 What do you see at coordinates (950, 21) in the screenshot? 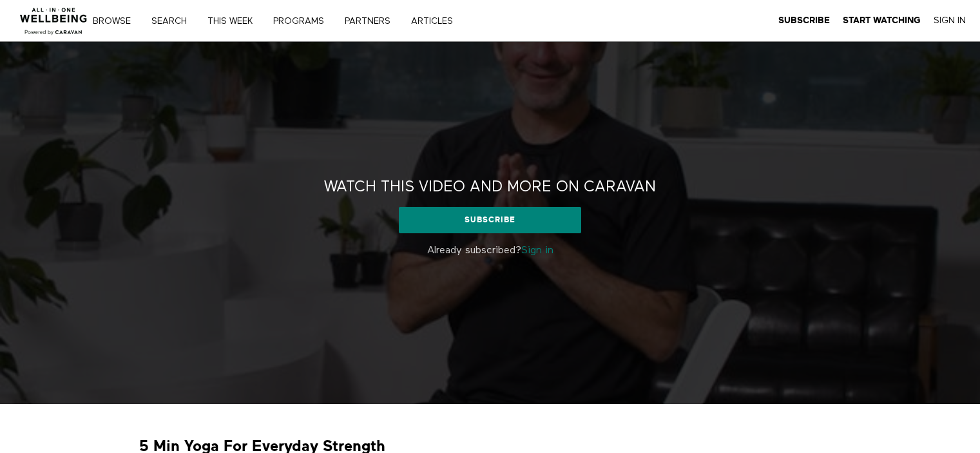
I see `a: Sign In` at bounding box center [950, 21].